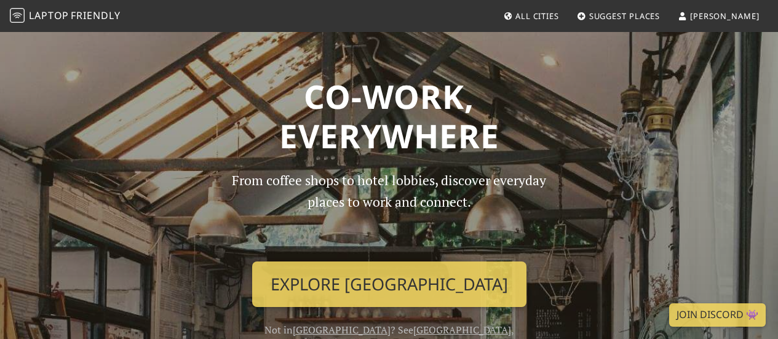 The height and width of the screenshot is (339, 778). I want to click on span: All Cities, so click(537, 16).